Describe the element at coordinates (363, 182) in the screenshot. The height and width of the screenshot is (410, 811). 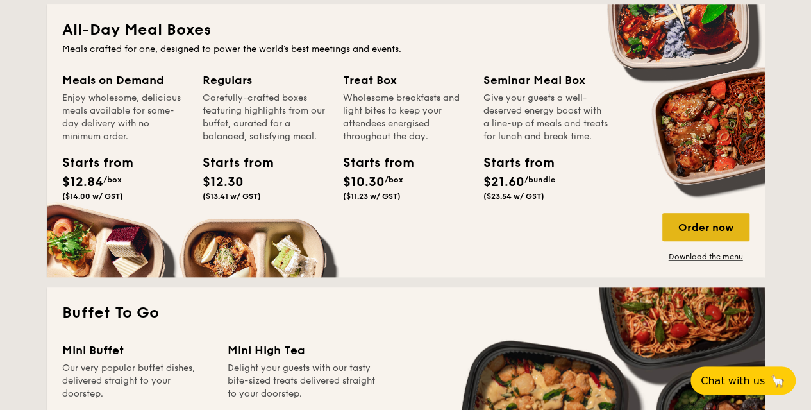
I see `span: $10.30` at that location.